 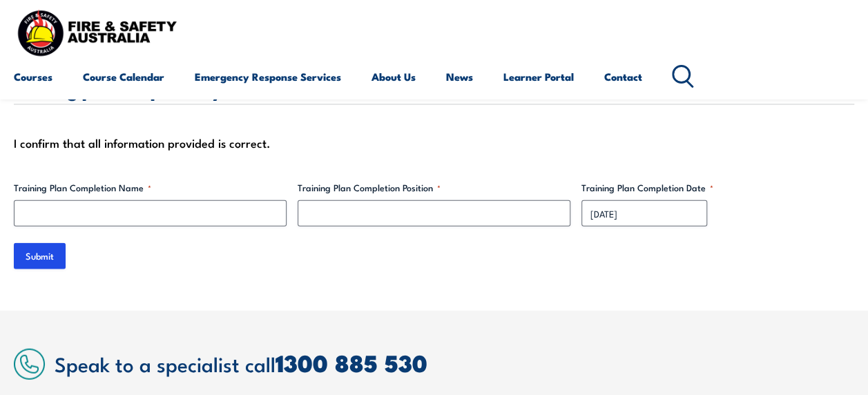 I want to click on label: Training Plan Completion Name, so click(x=150, y=188).